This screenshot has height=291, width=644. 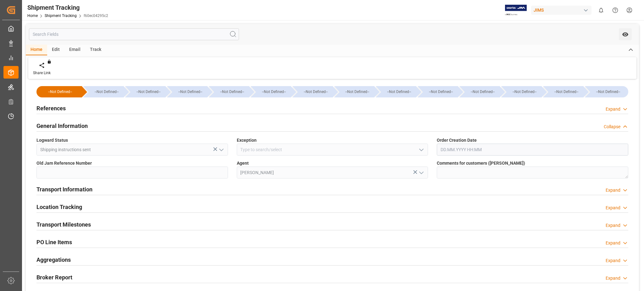 I want to click on span: Agent, so click(x=243, y=163).